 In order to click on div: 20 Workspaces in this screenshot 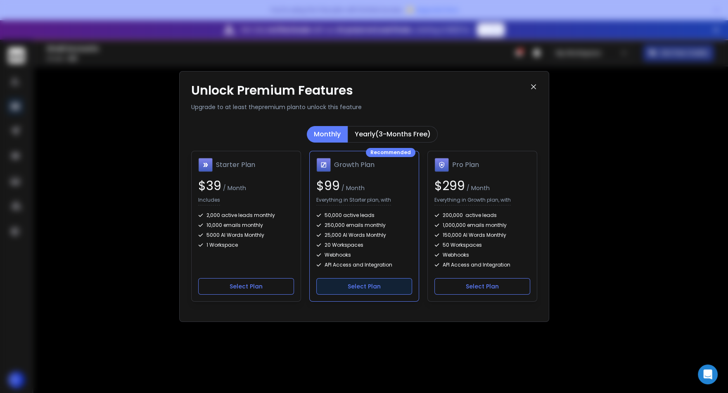, I will do `click(364, 245)`.